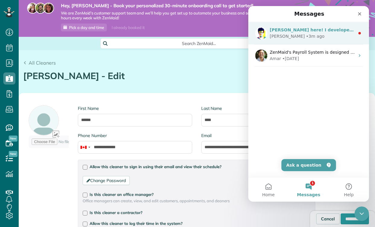  I want to click on div: I already booked it, so click(128, 27).